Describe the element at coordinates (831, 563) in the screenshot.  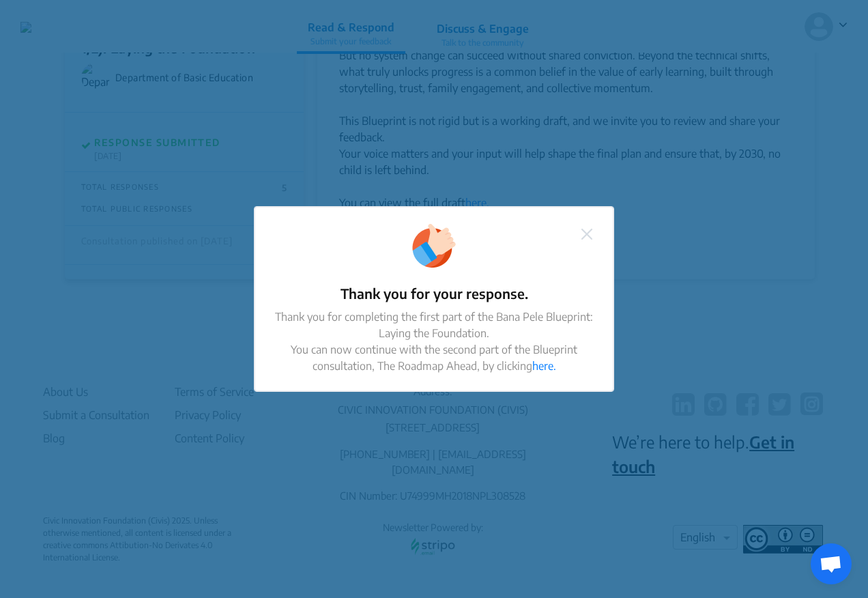
I see `div: Open chat` at that location.